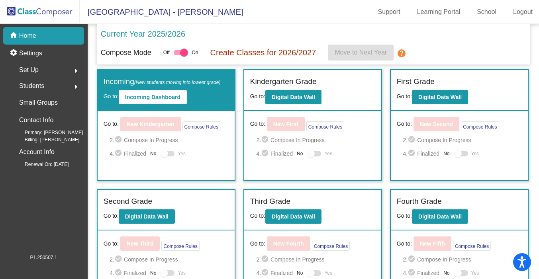  I want to click on mat-icon: settings, so click(14, 53).